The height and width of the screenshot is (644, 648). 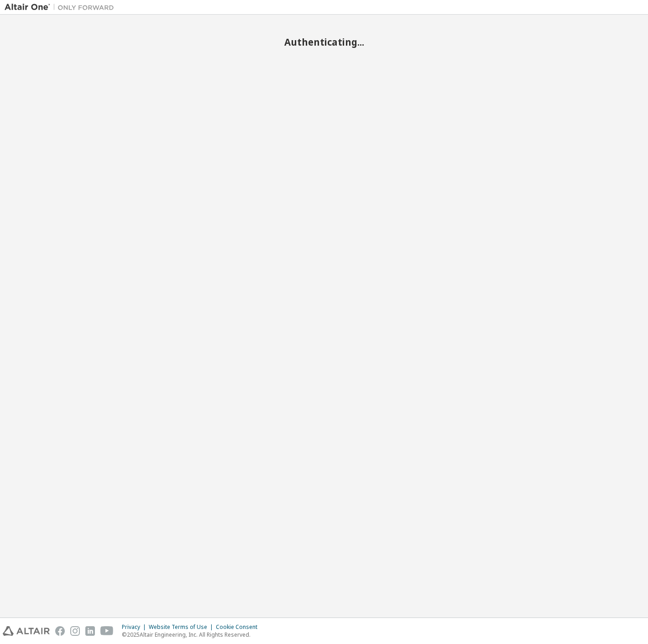 What do you see at coordinates (239, 627) in the screenshot?
I see `div: Cookie Consent` at bounding box center [239, 627].